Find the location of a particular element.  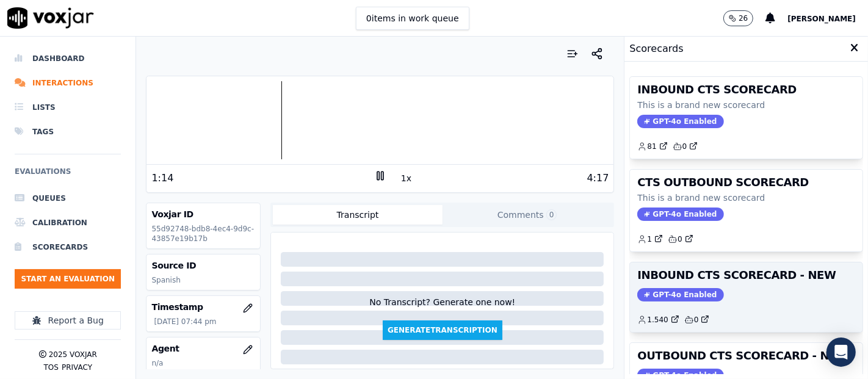

li: Calibration is located at coordinates (67, 223).